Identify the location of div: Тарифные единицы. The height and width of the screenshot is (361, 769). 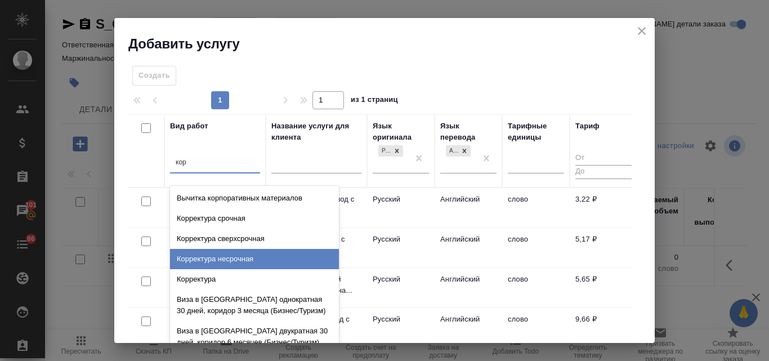
(536, 132).